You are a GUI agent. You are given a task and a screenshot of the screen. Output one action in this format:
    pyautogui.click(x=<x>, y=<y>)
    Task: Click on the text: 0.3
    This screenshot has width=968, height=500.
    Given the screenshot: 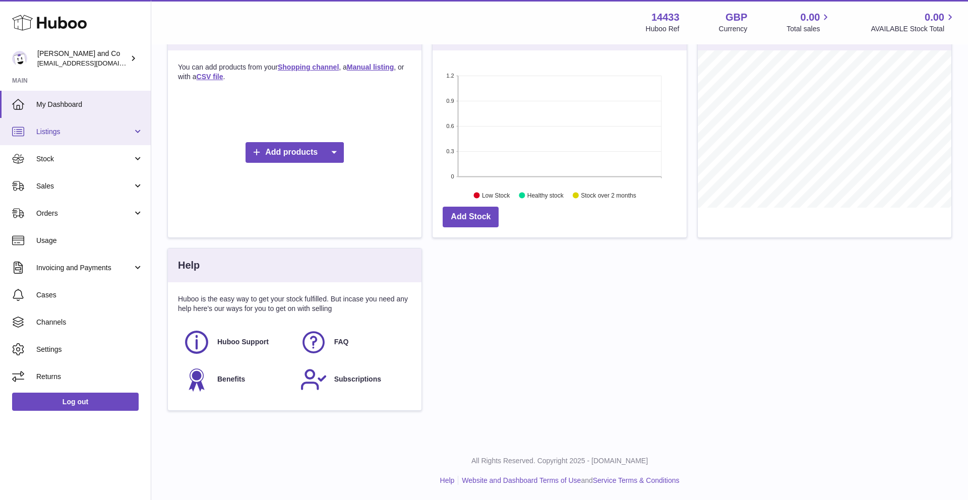 What is the action you would take?
    pyautogui.click(x=450, y=151)
    